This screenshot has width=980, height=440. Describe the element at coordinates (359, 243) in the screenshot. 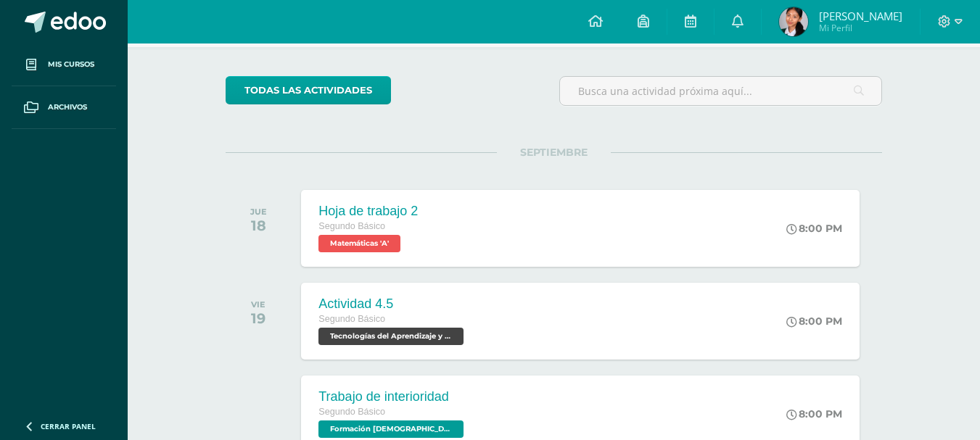

I see `span: Matemáticas 'A'` at that location.